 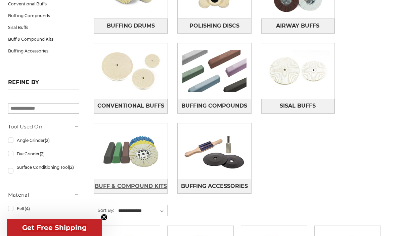 What do you see at coordinates (44, 140) in the screenshot?
I see `a: Angle Grinder` at bounding box center [44, 140].